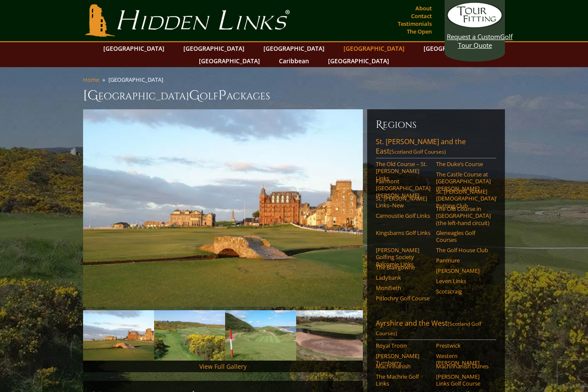  Describe the element at coordinates (463, 281) in the screenshot. I see `a: Leven Links` at that location.